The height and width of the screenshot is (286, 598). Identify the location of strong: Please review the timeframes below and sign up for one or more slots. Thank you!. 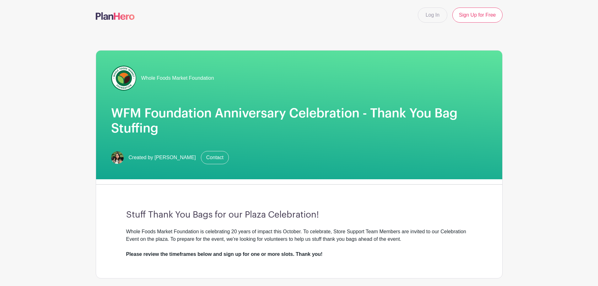
(224, 254).